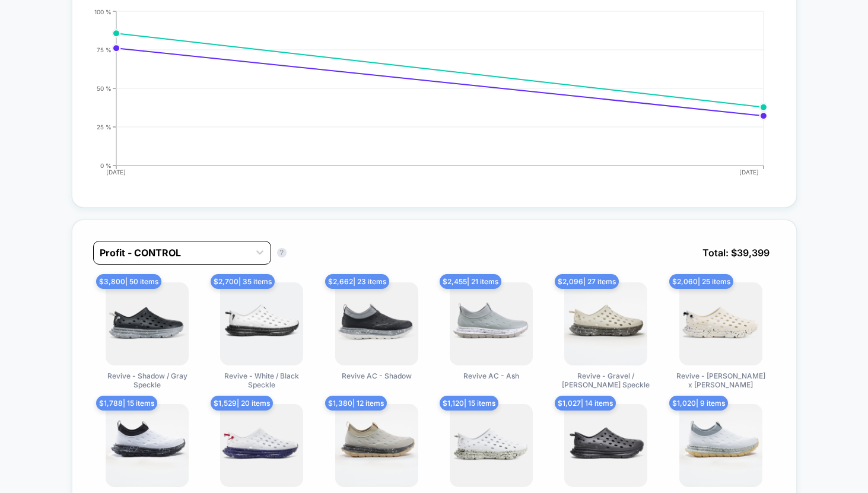 This screenshot has height=493, width=868. What do you see at coordinates (105, 165) in the screenshot?
I see `tspan: 0 %` at bounding box center [105, 165].